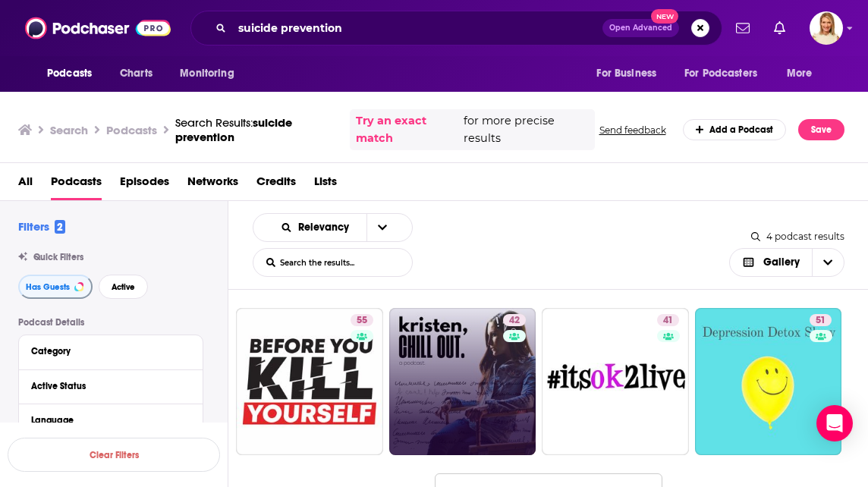  Describe the element at coordinates (123, 287) in the screenshot. I see `span: Active` at that location.